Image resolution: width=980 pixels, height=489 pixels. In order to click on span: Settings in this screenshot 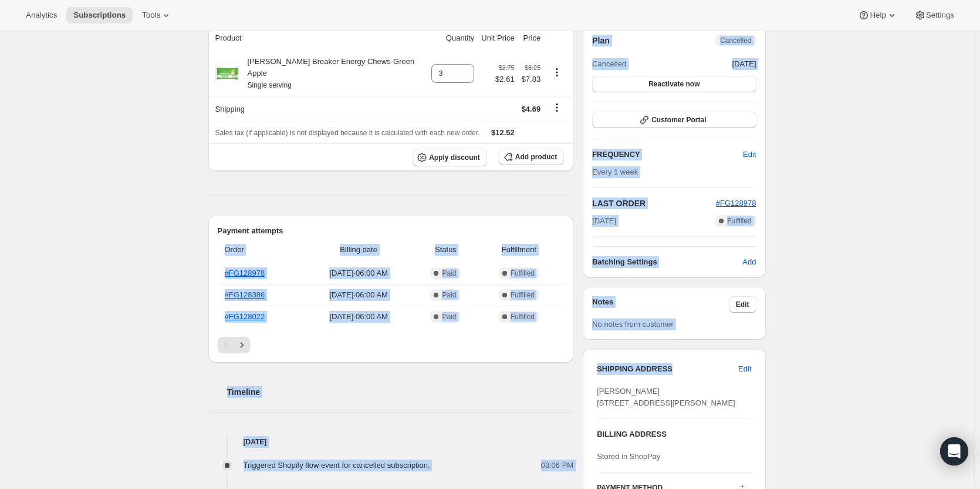, I will do `click(940, 15)`.